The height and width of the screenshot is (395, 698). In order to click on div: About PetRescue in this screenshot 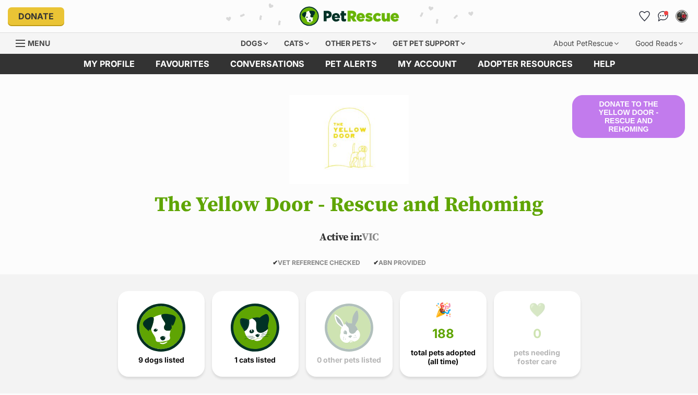, I will do `click(586, 43)`.